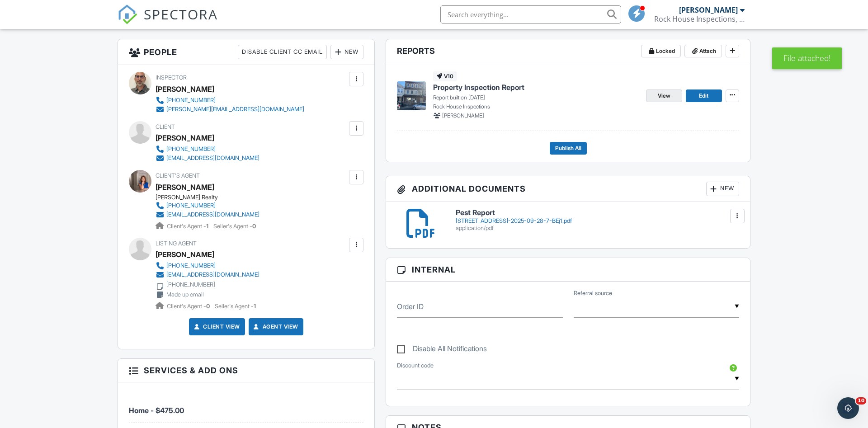  What do you see at coordinates (171, 77) in the screenshot?
I see `span: Inspector` at bounding box center [171, 77].